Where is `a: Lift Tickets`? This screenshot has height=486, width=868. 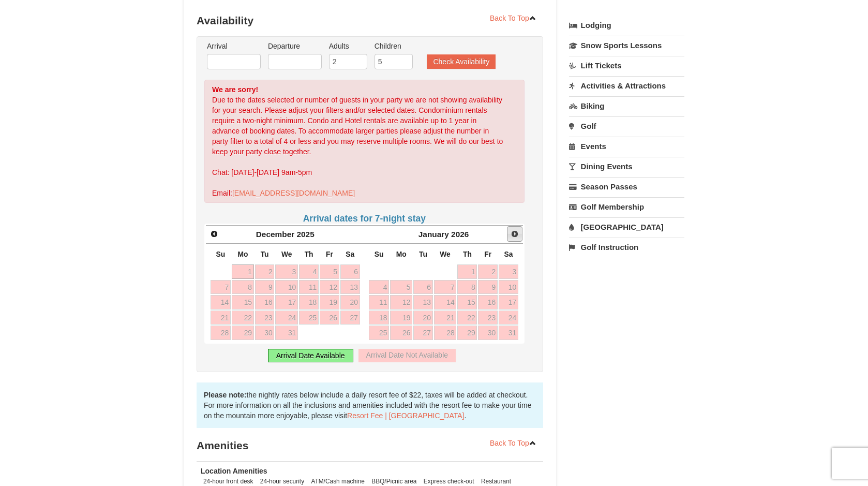
a: Lift Tickets is located at coordinates (627, 65).